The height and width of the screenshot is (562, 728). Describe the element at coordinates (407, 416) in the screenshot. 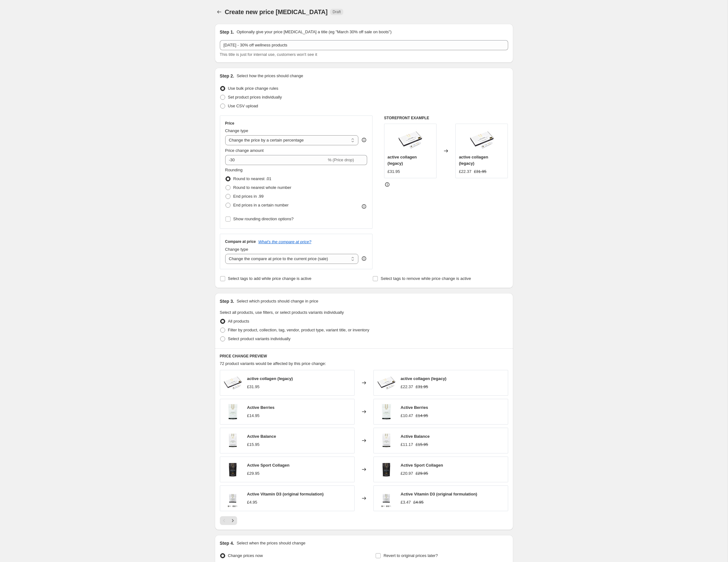

I see `div: £10.47` at that location.